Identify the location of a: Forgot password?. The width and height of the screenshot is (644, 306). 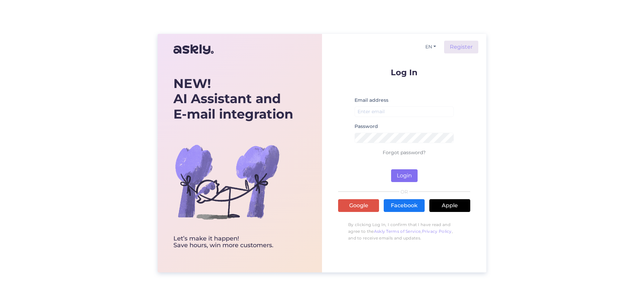
(404, 153).